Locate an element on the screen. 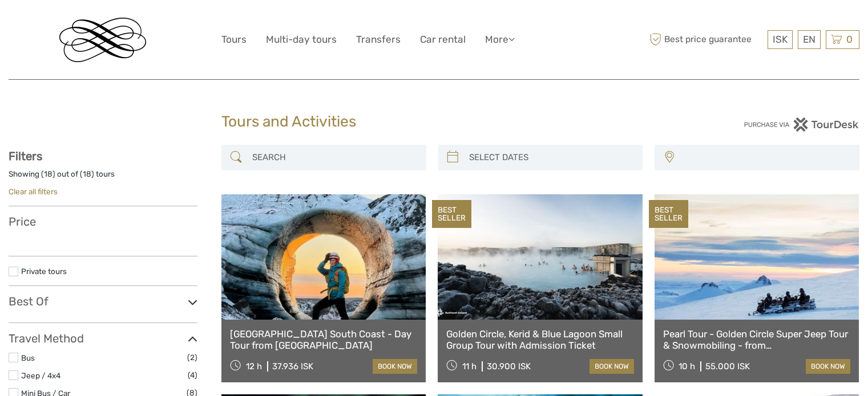 The image size is (868, 396). span: (2) is located at coordinates (192, 357).